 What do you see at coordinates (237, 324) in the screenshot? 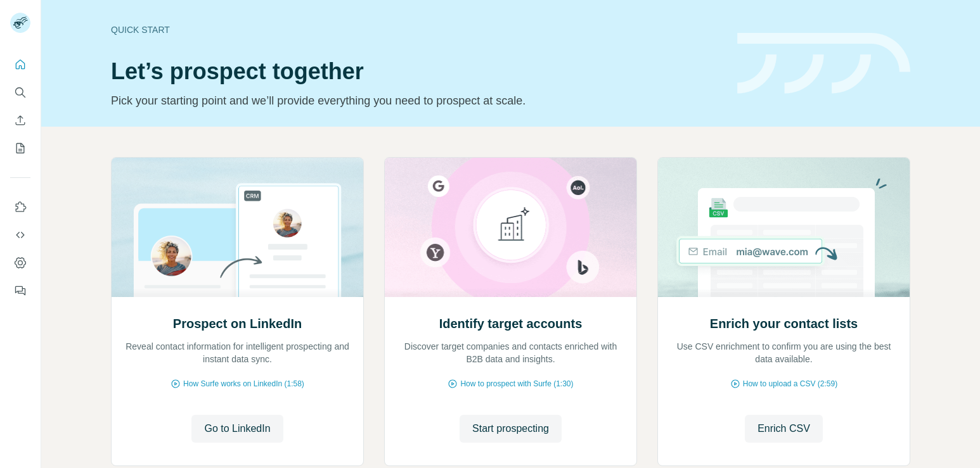
I see `h2: Prospect on LinkedIn` at bounding box center [237, 324].